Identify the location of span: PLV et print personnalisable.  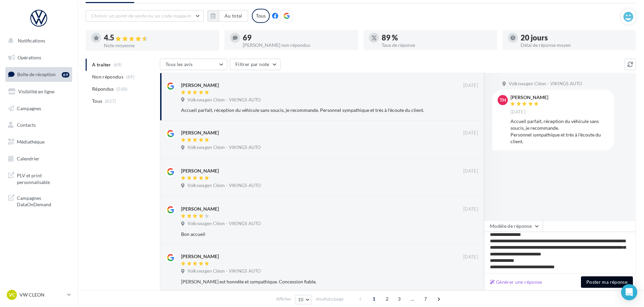
(43, 178).